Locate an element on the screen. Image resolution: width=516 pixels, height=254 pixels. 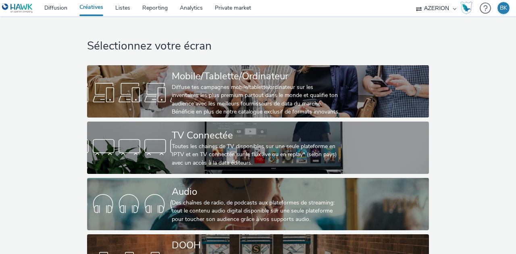
div: Hawk Academy is located at coordinates (466, 8).